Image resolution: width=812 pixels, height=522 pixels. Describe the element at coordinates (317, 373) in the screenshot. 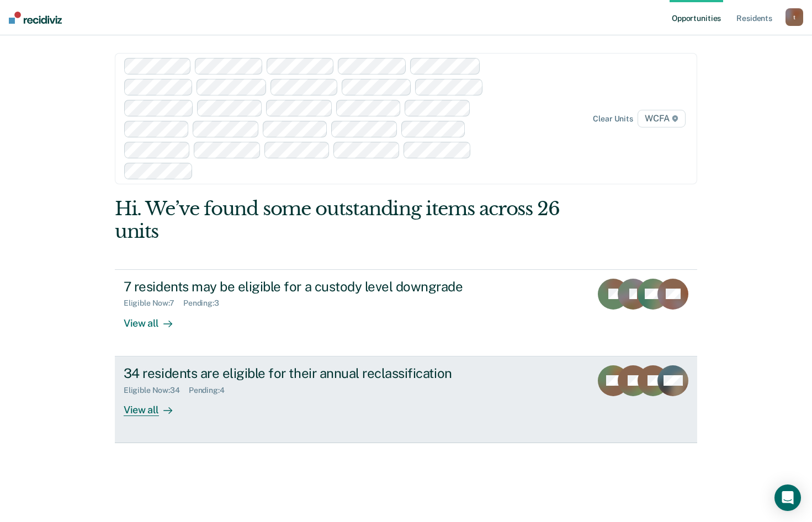

I see `div: 34 residents are eligible for their annual reclassification` at that location.